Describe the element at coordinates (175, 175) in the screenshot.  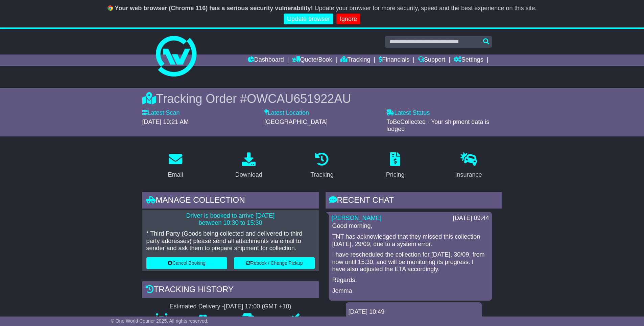
I see `div: Email` at that location.